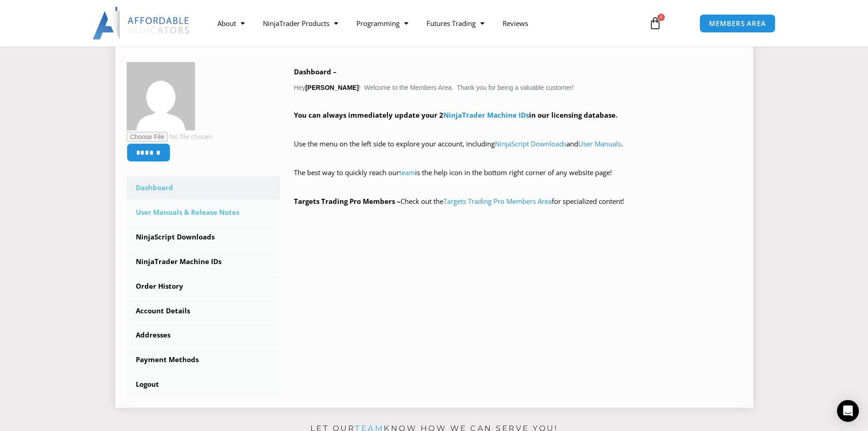 The height and width of the screenshot is (431, 868). What do you see at coordinates (204, 188) in the screenshot?
I see `a: Dashboard` at bounding box center [204, 188].